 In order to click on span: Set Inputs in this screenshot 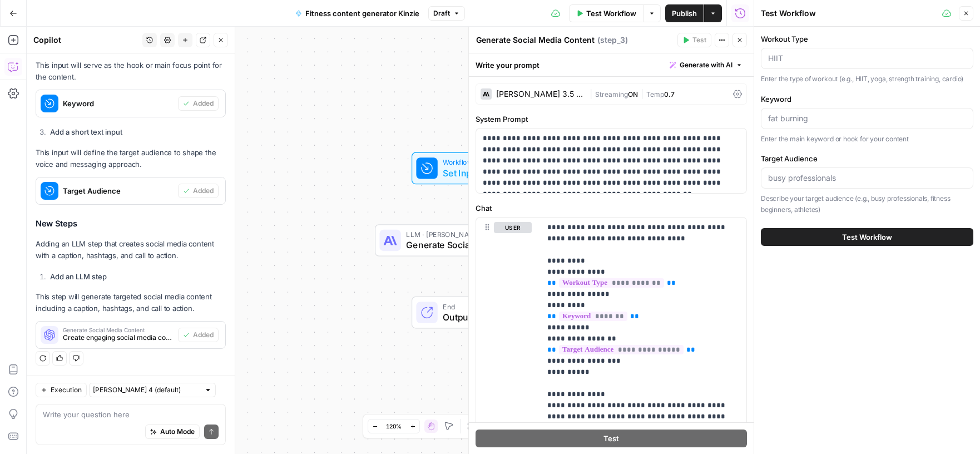, I will do `click(476, 173)`.